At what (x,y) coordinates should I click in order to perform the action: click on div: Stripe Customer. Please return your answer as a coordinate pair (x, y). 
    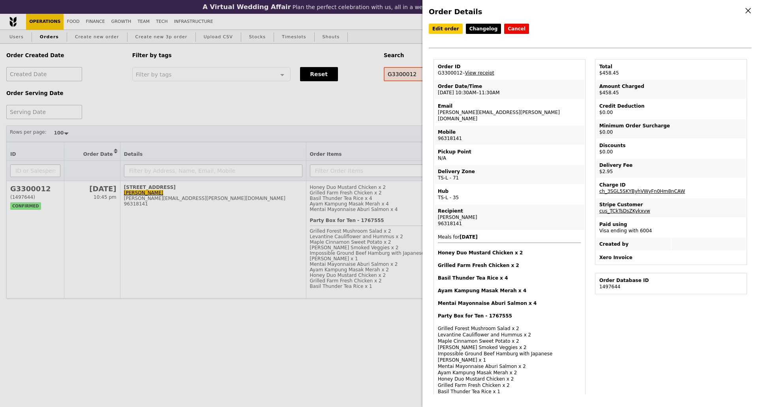
    Looking at the image, I should click on (671, 205).